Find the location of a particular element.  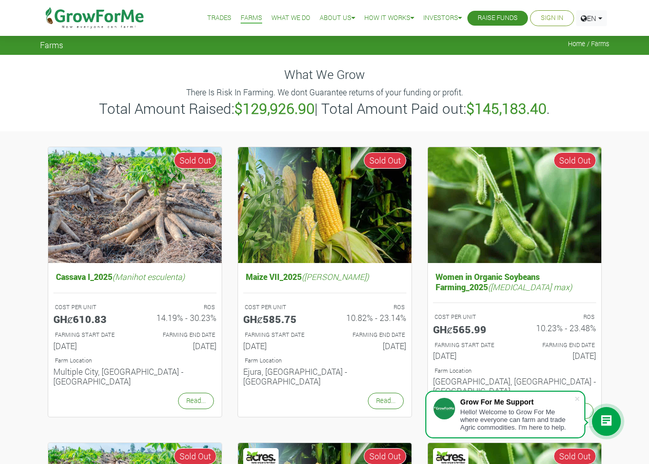

a: Sign In is located at coordinates (552, 18).